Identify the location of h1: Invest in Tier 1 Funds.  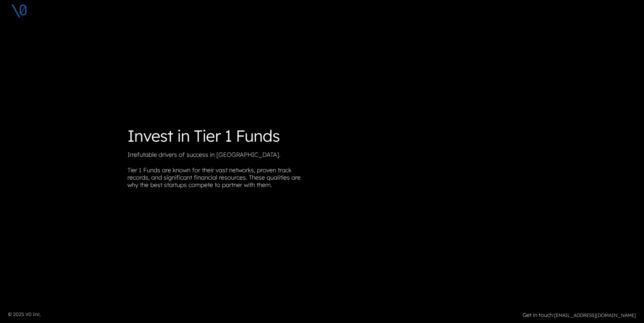
(222, 136).